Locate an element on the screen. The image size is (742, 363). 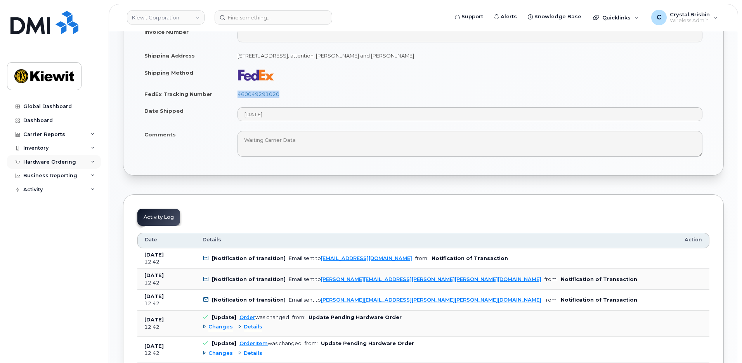
img: fedex-bc01427081be8802e1fb5a1adb1132915e58a0589d7a9405a0dcbe1127be6add.png is located at coordinates (256, 75).